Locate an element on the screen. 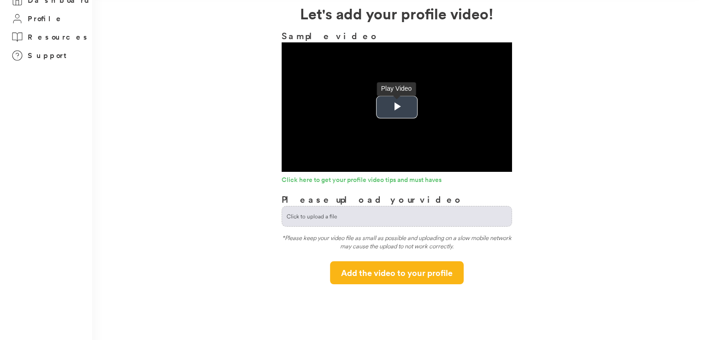  h2: Let's add your profile video! is located at coordinates (396, 13).